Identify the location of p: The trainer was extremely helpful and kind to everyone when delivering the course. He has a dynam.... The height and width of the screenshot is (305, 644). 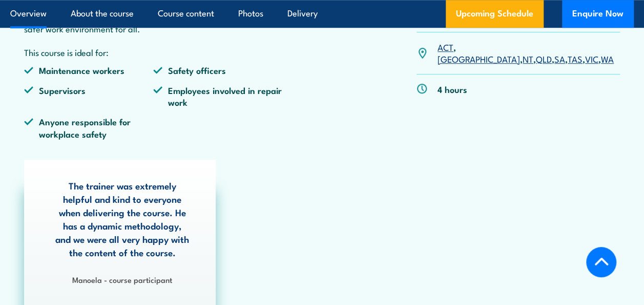
(122, 218).